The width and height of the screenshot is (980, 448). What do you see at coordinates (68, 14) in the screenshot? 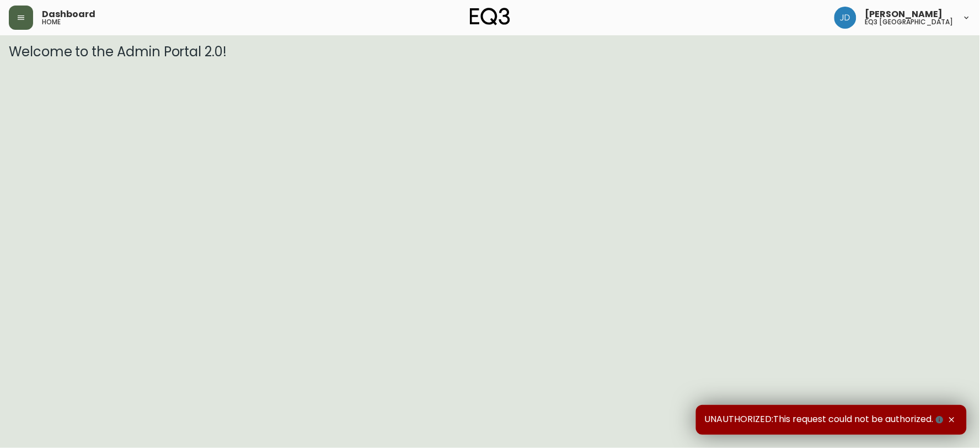
I see `span: Dashboard` at bounding box center [68, 14].